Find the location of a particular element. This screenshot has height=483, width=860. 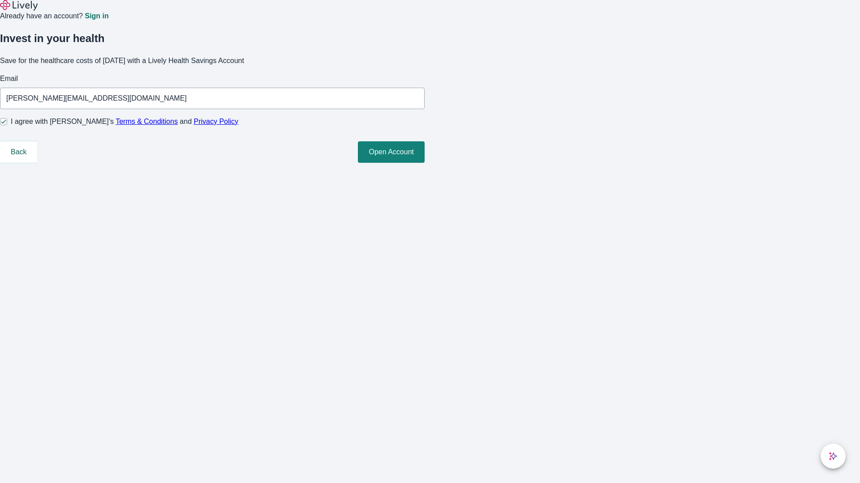

svg: Lively AI Assistant is located at coordinates (833, 457).